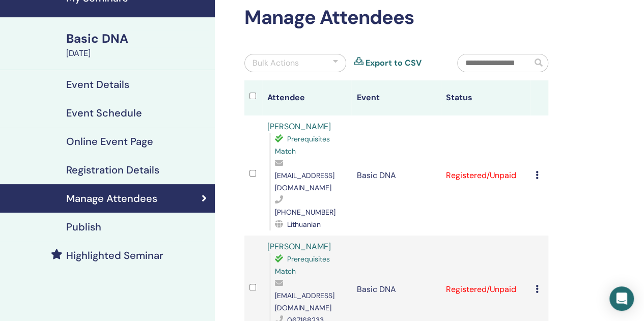 The width and height of the screenshot is (644, 321). What do you see at coordinates (393, 63) in the screenshot?
I see `a: Export to CSV` at bounding box center [393, 63].